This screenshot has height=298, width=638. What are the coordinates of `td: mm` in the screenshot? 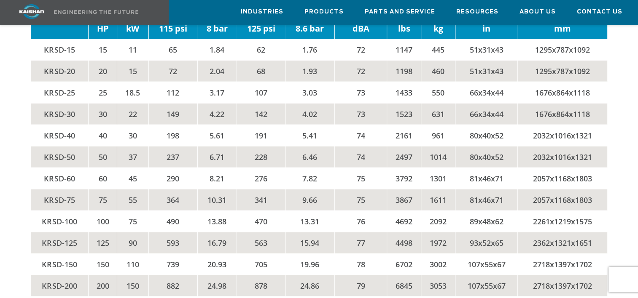 It's located at (562, 29).